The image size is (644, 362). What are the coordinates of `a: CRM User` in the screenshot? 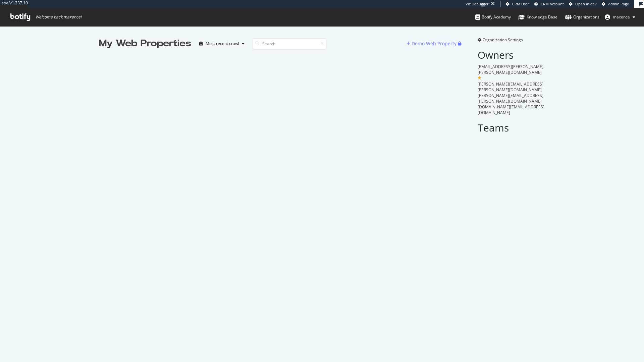 It's located at (518, 4).